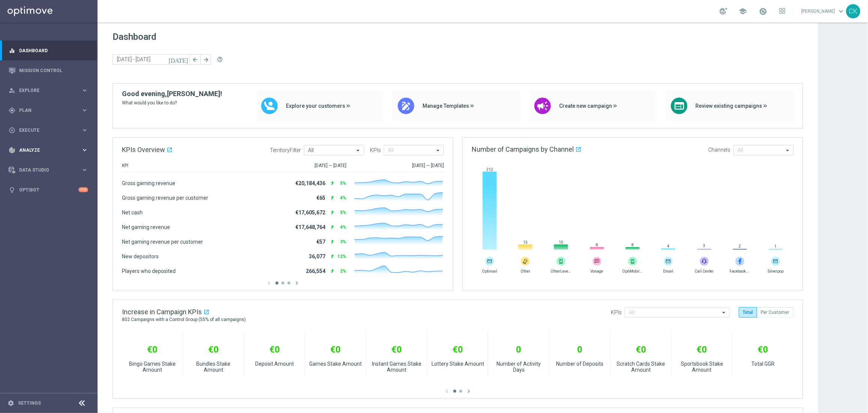  What do you see at coordinates (54, 70) in the screenshot?
I see `a: Mission Control` at bounding box center [54, 70].